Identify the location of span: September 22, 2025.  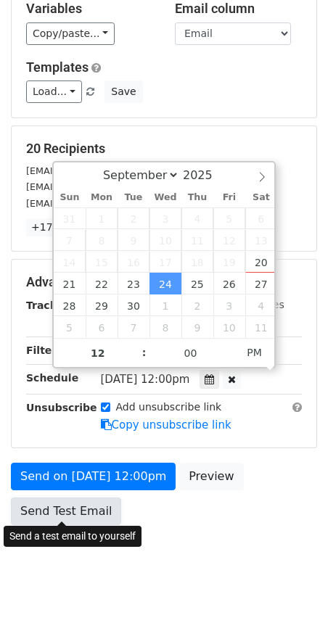
(102, 284).